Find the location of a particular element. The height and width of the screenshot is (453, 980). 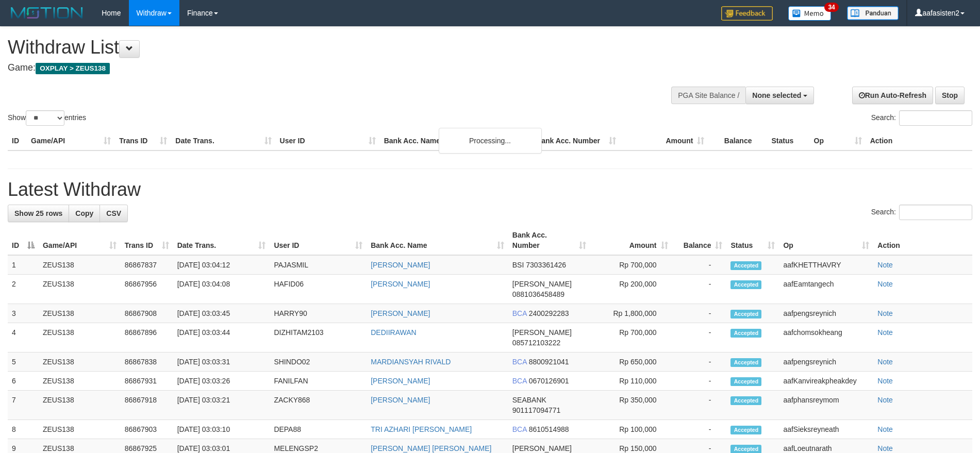

td: ZACKY868 is located at coordinates (318, 405).